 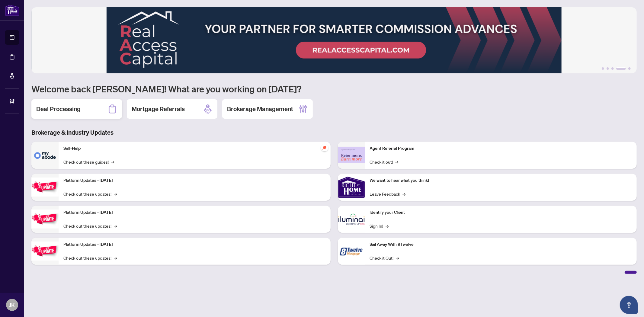 I want to click on h2: Deal Processing, so click(x=58, y=109).